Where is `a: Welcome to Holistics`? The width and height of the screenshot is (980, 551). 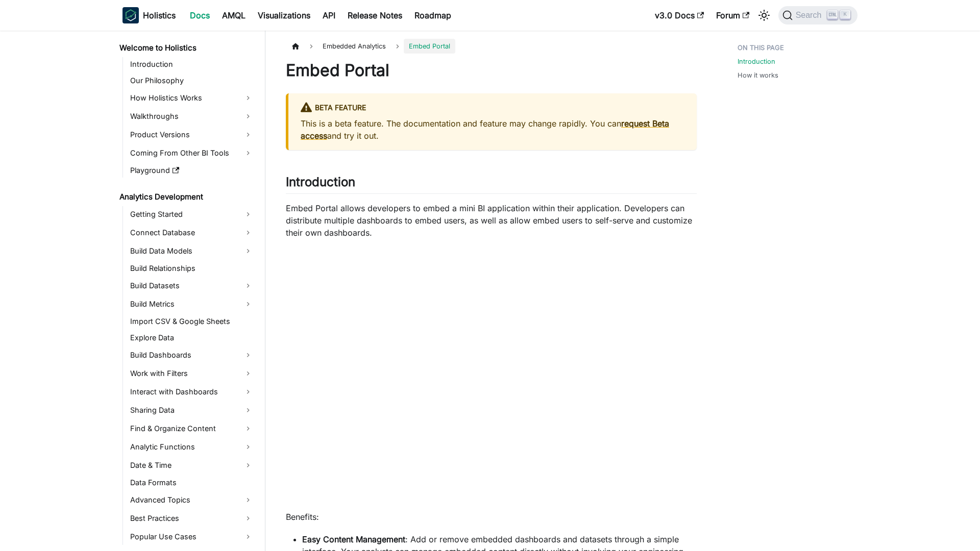
a: Welcome to Holistics is located at coordinates (186, 48).